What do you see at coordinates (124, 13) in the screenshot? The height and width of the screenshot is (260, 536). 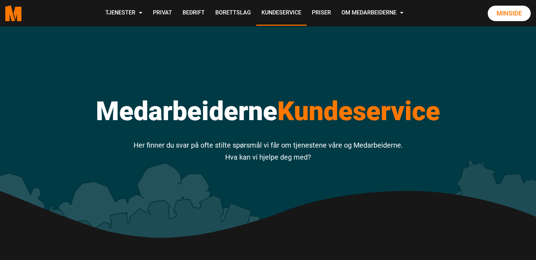 I see `a: Tjenester` at bounding box center [124, 13].